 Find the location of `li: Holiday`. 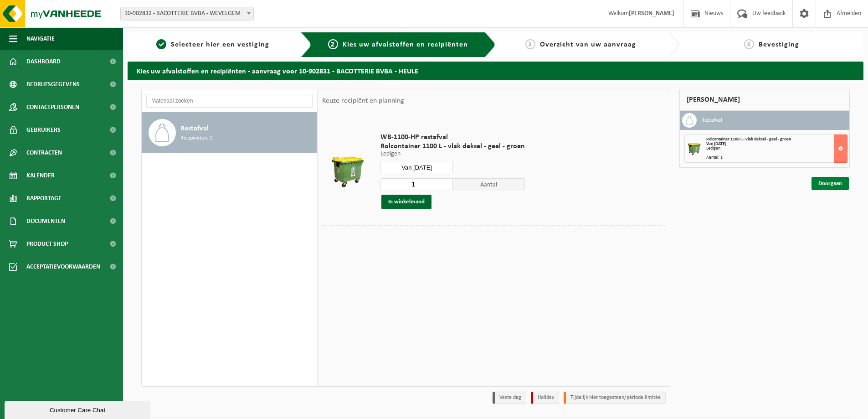

li: Holiday is located at coordinates (545, 397).